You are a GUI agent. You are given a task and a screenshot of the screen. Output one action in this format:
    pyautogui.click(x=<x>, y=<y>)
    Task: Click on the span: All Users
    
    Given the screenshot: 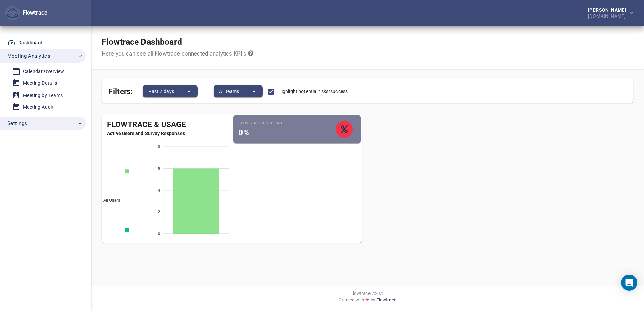 What is the action you would take?
    pyautogui.click(x=109, y=200)
    